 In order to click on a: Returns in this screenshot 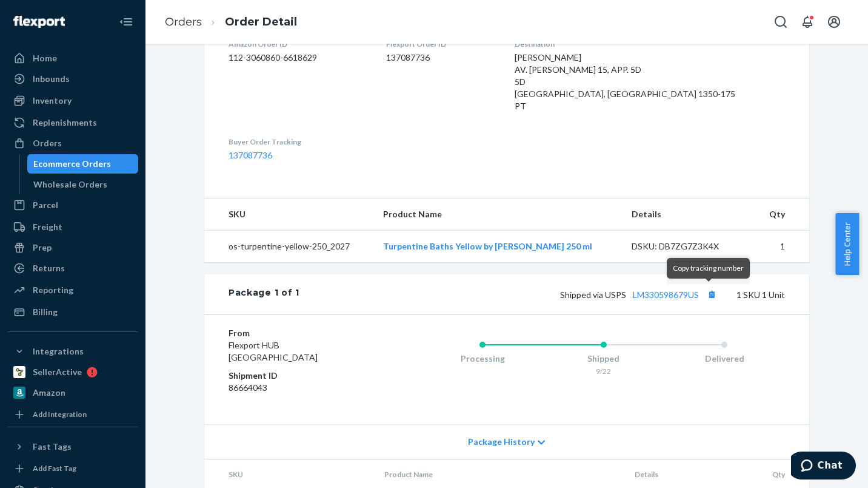, I will do `click(73, 268)`.